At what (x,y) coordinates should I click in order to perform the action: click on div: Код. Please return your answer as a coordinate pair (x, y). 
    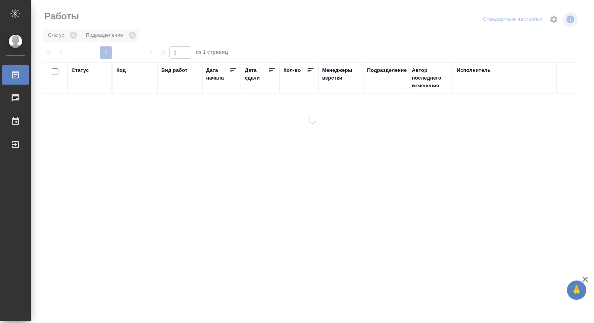
    Looking at the image, I should click on (121, 70).